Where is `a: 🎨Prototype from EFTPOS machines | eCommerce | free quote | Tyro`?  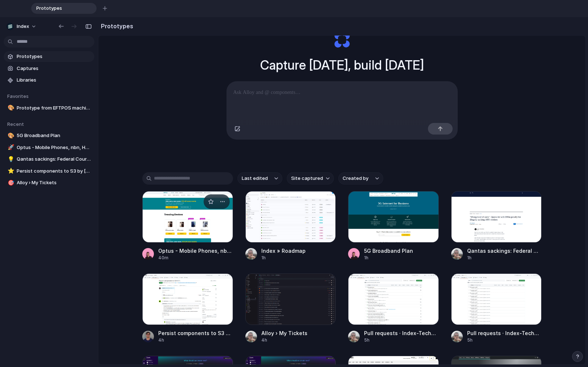
a: 🎨Prototype from EFTPOS machines | eCommerce | free quote | Tyro is located at coordinates (49, 108).